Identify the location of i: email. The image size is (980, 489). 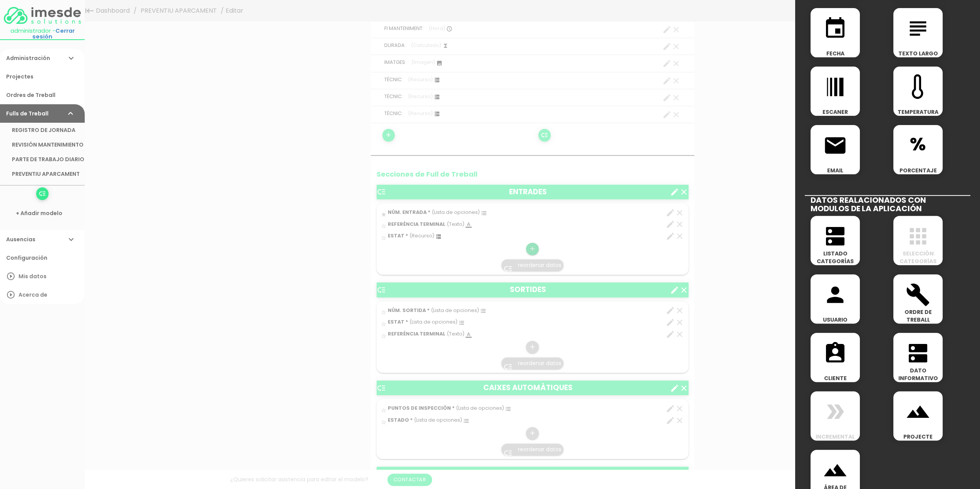
(835, 145).